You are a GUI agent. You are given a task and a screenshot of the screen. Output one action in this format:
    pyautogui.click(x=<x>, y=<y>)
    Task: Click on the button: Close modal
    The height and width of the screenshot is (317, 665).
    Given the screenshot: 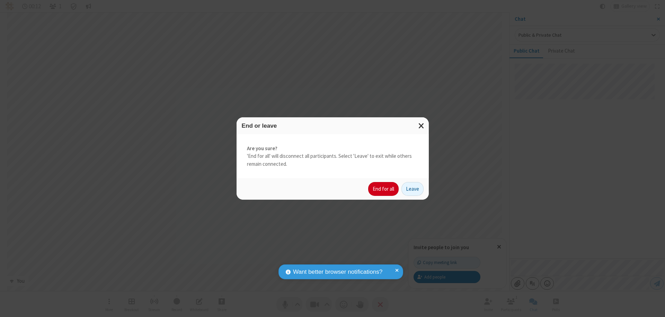 What is the action you would take?
    pyautogui.click(x=422, y=126)
    